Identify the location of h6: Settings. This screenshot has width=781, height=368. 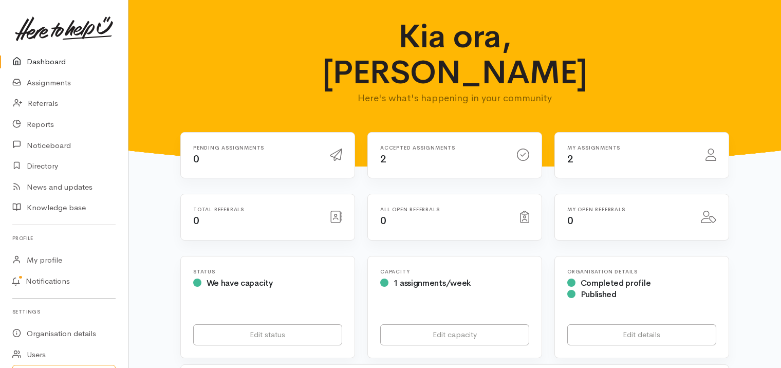
(64, 311).